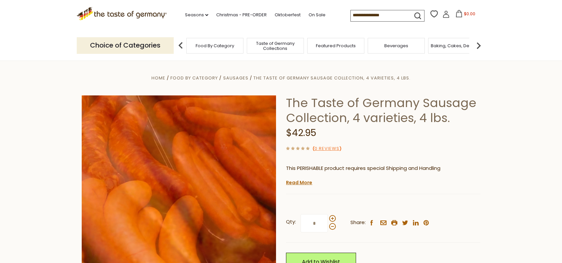  I want to click on a: Sausages, so click(236, 78).